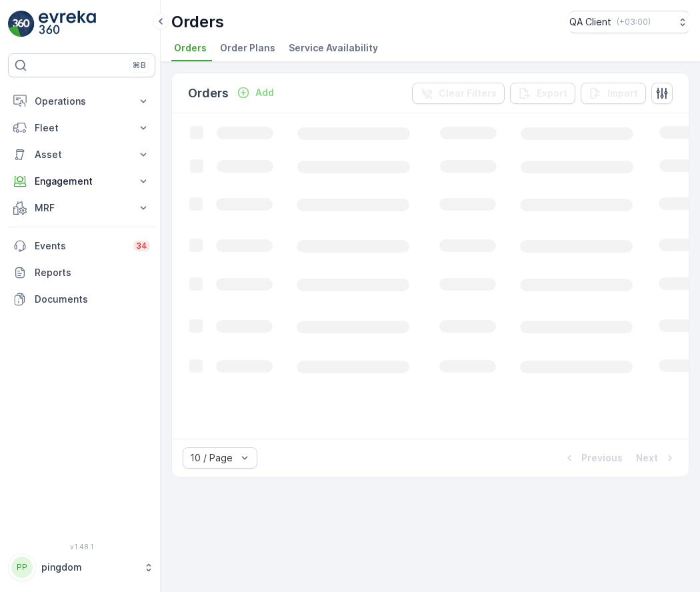 The height and width of the screenshot is (592, 700). Describe the element at coordinates (81, 101) in the screenshot. I see `p: Operations` at that location.